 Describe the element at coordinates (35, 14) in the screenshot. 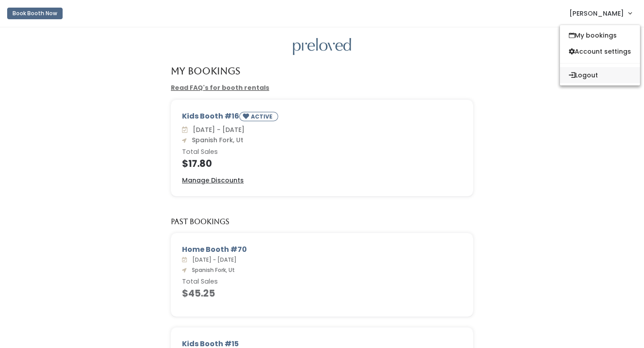

I see `a: Book Booth Now` at that location.